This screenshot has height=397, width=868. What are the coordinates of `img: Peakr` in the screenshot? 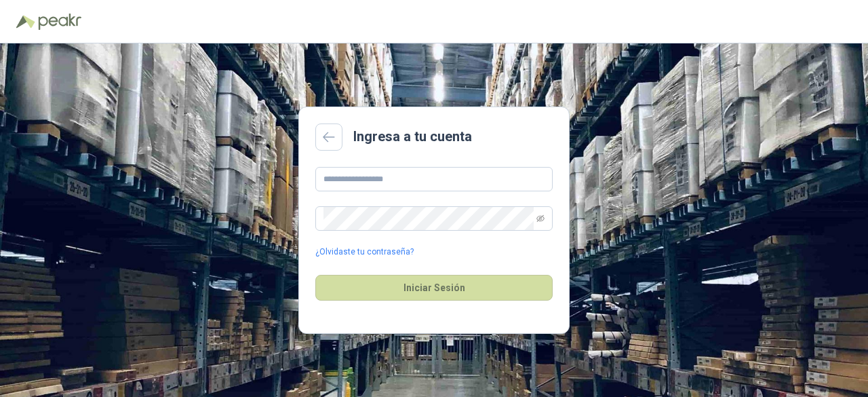 It's located at (59, 21).